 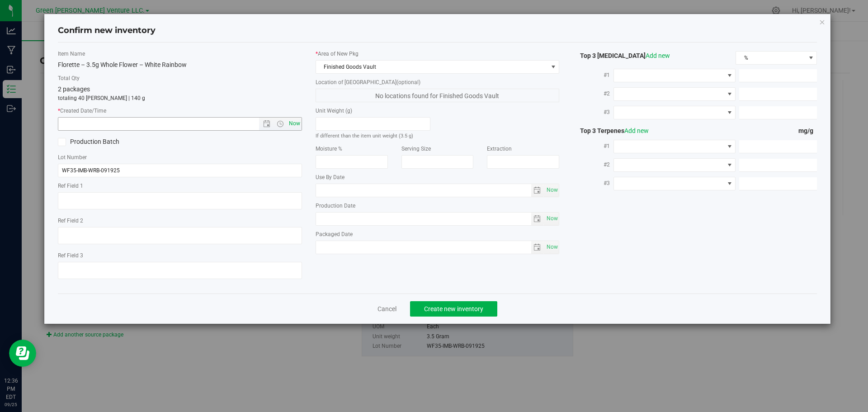 What do you see at coordinates (807, 130) in the screenshot?
I see `span: mg/g` at bounding box center [807, 130].